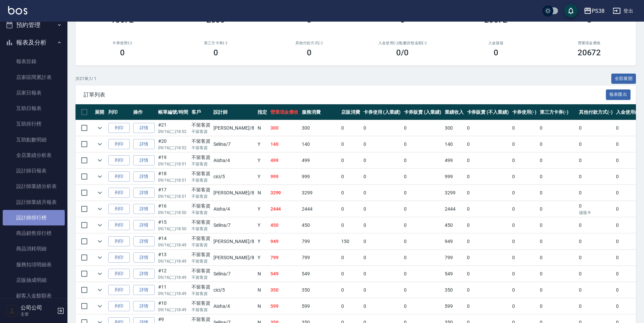 The width and height of the screenshot is (644, 323). What do you see at coordinates (12, 311) in the screenshot?
I see `img: Person` at bounding box center [12, 311].